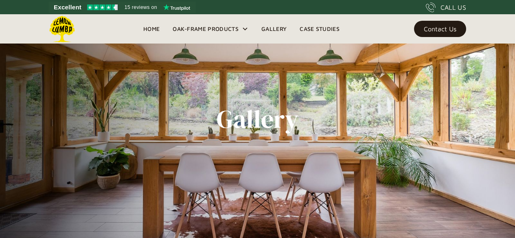  I want to click on img: Trustpilot 4.5 stars, so click(102, 7).